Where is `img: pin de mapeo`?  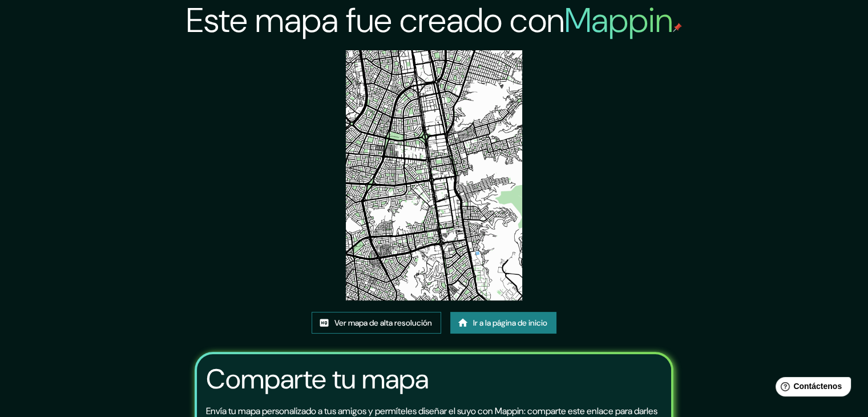
img: pin de mapeo is located at coordinates (677, 27).